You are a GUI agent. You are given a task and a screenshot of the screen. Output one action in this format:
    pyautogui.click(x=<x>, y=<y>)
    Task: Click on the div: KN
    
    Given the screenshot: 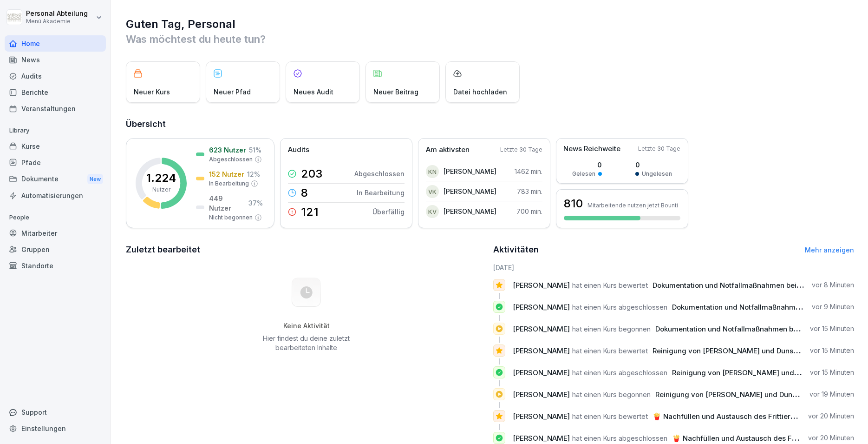 What is the action you would take?
    pyautogui.click(x=433, y=171)
    